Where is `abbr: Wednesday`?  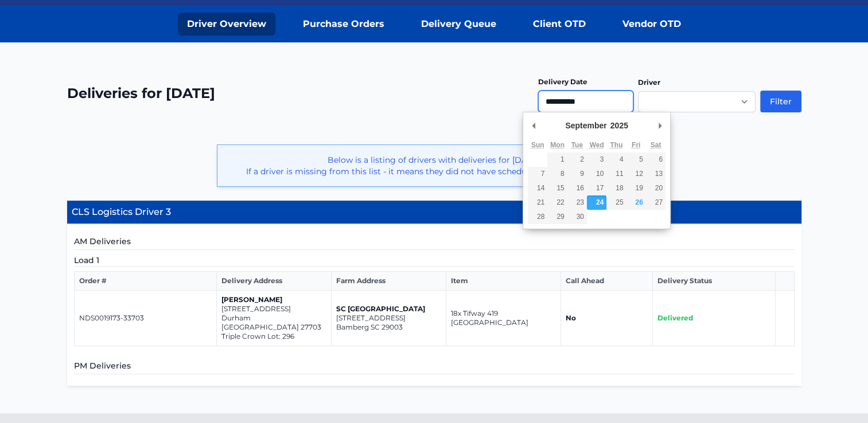 abbr: Wednesday is located at coordinates (597, 145).